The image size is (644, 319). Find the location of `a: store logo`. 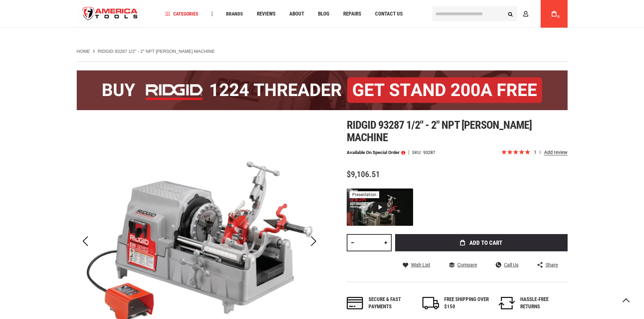

a: store logo is located at coordinates (110, 14).